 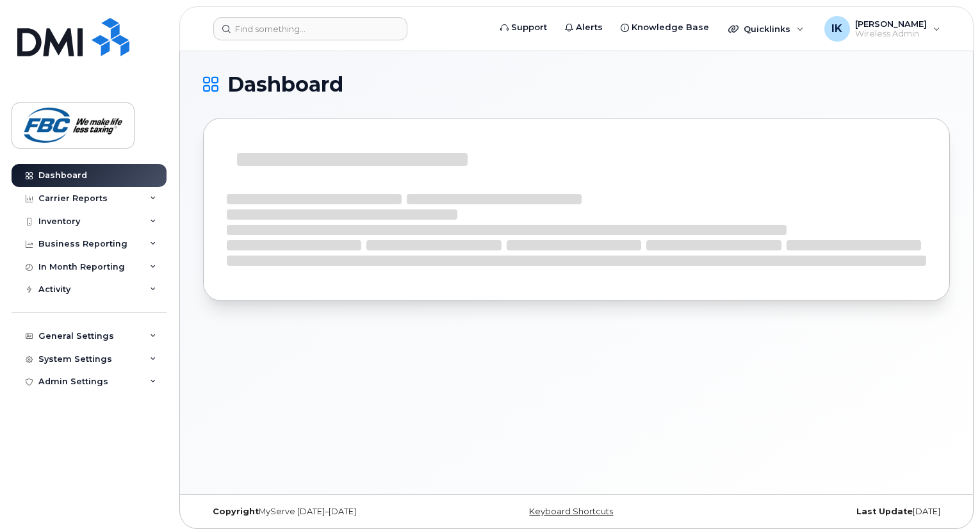 I want to click on a: Keyboard Shortcuts, so click(x=571, y=512).